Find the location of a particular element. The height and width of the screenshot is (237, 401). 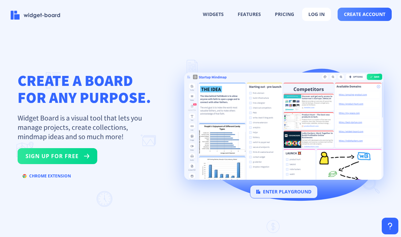

span: create account is located at coordinates (365, 14).